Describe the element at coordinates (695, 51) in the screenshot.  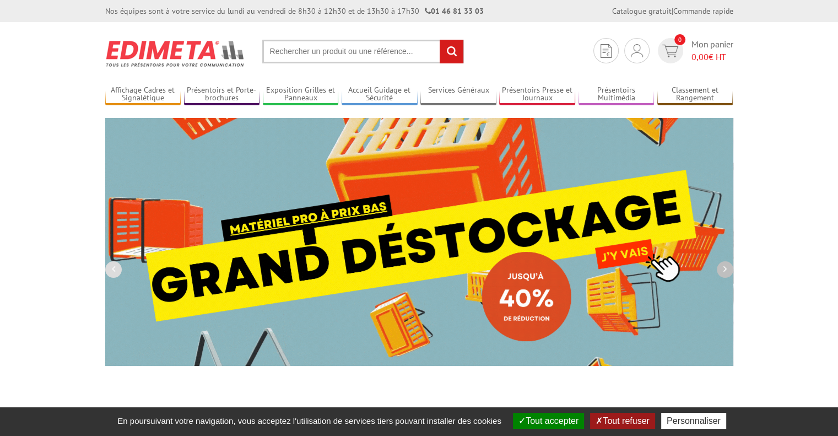
I see `a: devis rapide 0 Mon panier 0,00€ HT` at that location.